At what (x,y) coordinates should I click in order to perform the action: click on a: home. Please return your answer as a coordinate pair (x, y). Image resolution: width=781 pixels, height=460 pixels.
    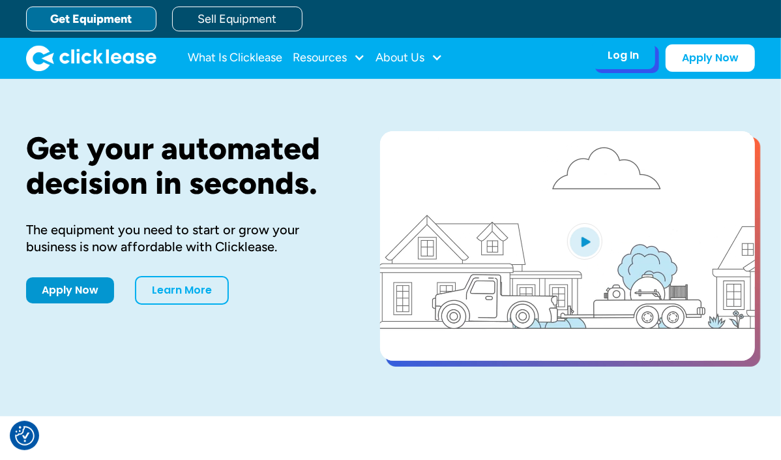
    Looking at the image, I should click on (91, 58).